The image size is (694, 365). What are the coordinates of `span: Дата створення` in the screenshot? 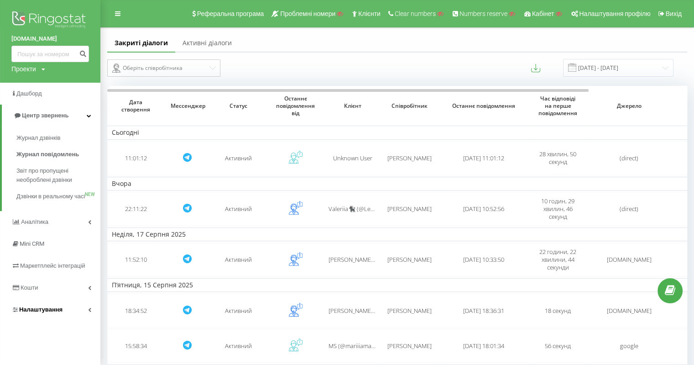 It's located at (136, 105).